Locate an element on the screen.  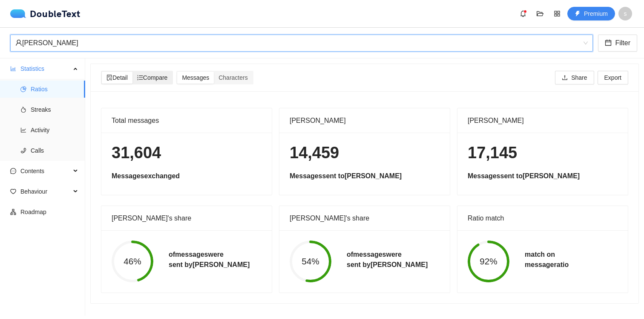
span: Detail is located at coordinates (117, 78).